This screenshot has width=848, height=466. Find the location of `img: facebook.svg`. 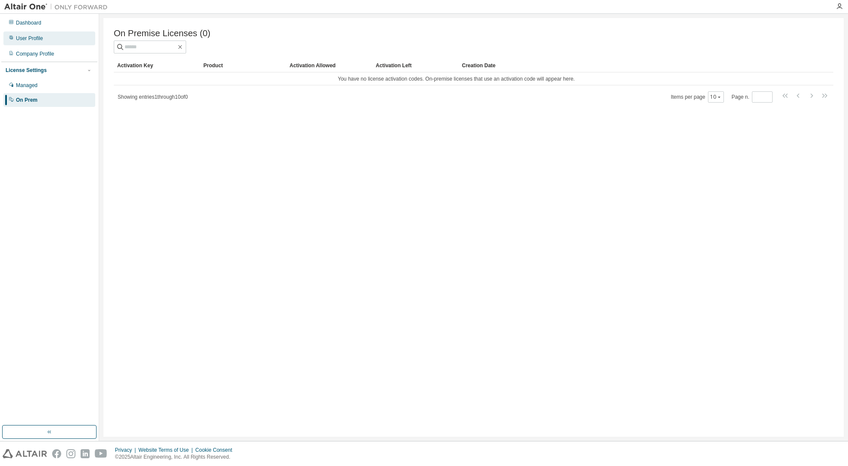

img: facebook.svg is located at coordinates (56, 453).